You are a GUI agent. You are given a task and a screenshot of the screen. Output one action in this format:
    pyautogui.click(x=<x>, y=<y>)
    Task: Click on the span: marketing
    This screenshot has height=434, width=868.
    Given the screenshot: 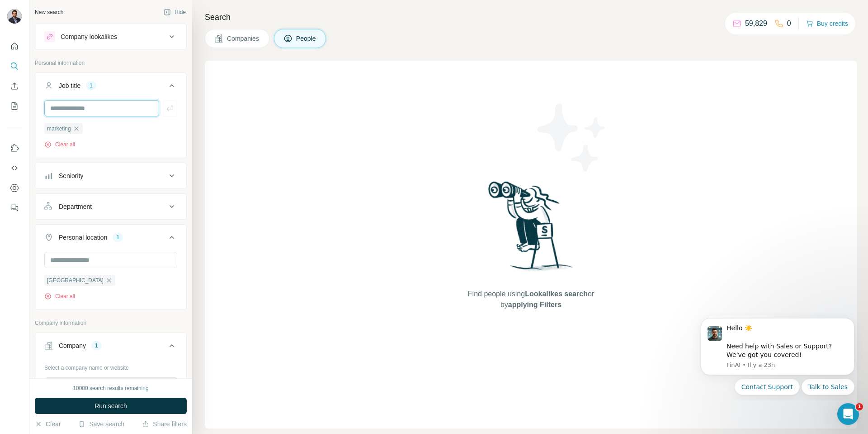 What is the action you would take?
    pyautogui.click(x=59, y=128)
    